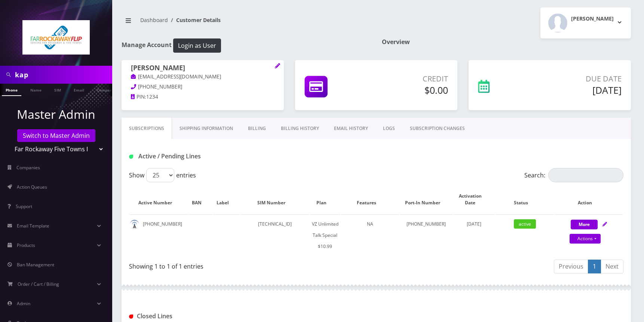 This screenshot has width=644, height=322. What do you see at coordinates (246, 22) in the screenshot?
I see `nav: breadcrumb` at bounding box center [246, 22].